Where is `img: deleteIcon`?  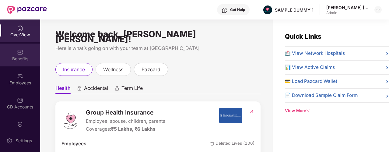
img: deleteIcon is located at coordinates (212, 144).